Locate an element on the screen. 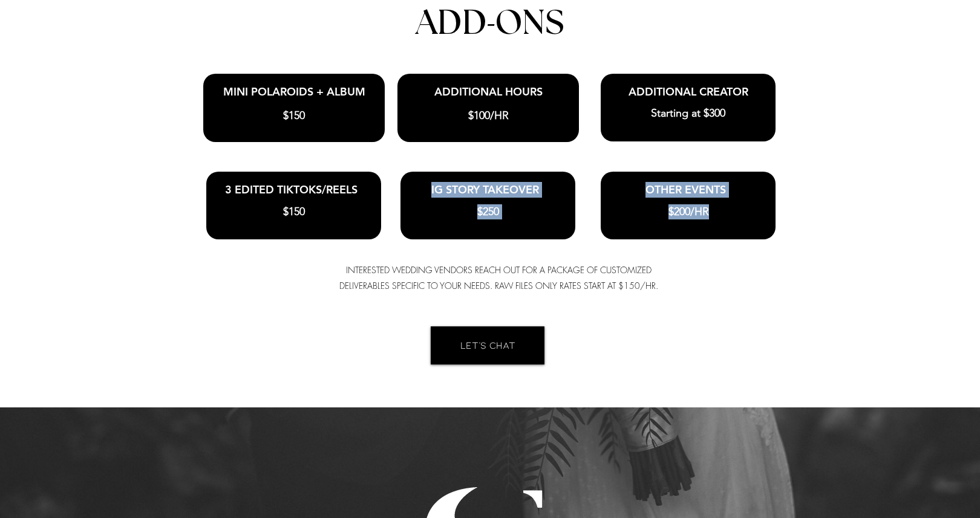 The image size is (980, 518). span: Starting at $300 is located at coordinates (688, 113).